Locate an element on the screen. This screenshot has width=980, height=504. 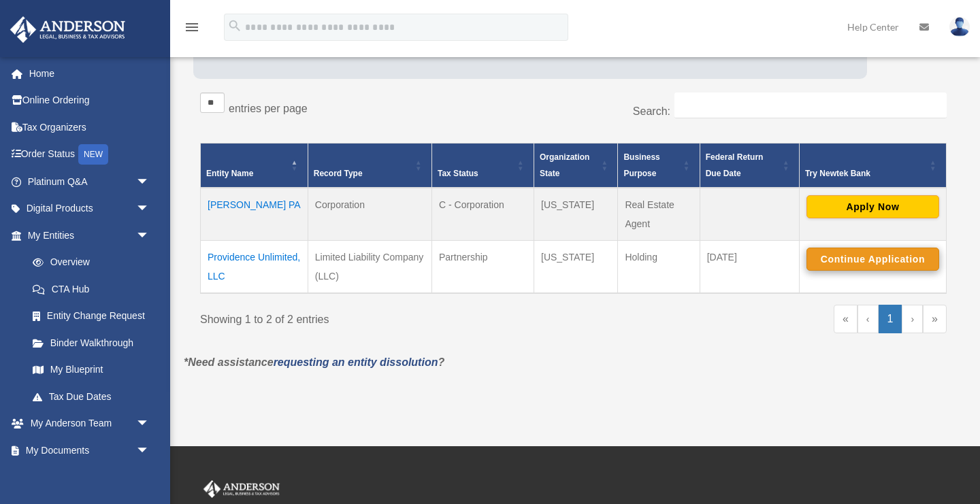
a: Online Ordering is located at coordinates (90, 101).